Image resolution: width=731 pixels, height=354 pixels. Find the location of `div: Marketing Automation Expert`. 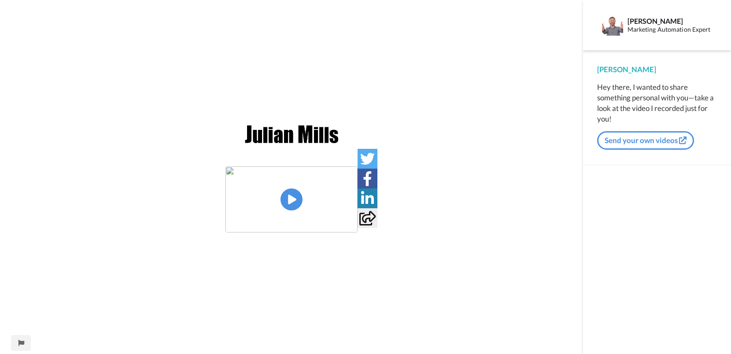

div: Marketing Automation Expert is located at coordinates (672, 29).